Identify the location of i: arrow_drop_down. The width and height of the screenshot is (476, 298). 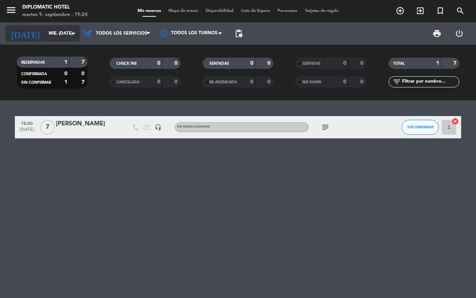
(74, 33).